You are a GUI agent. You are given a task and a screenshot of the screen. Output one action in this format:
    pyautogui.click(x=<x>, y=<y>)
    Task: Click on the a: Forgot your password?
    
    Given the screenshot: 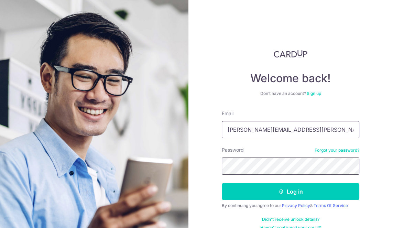 What is the action you would take?
    pyautogui.click(x=337, y=150)
    